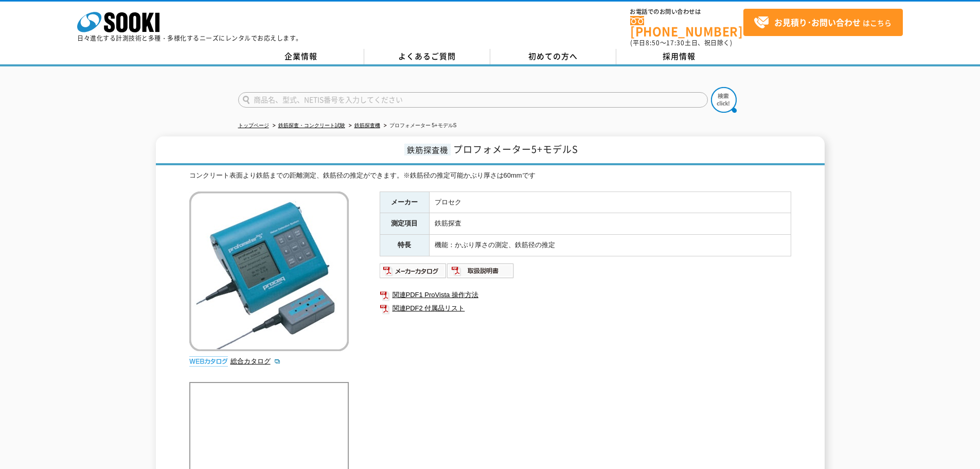 This screenshot has height=469, width=980. I want to click on strong: お見積り･お問い合わせ, so click(818, 22).